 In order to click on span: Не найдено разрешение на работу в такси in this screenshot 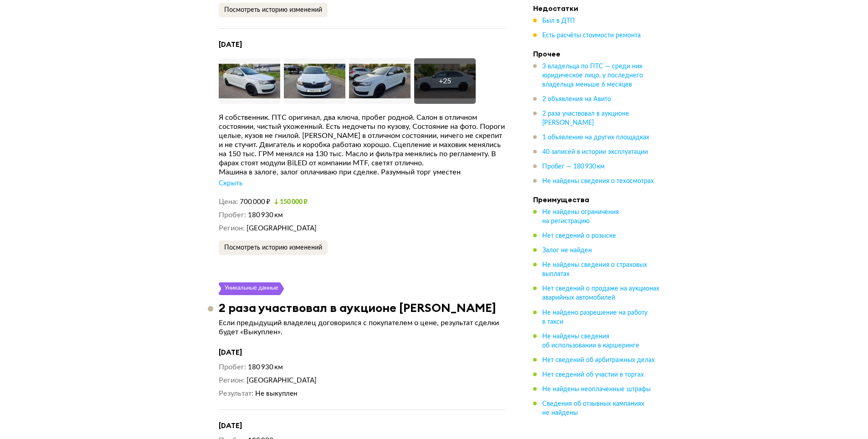, I will do `click(595, 317)`.